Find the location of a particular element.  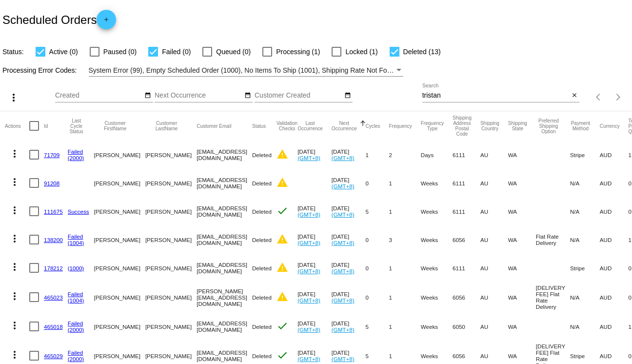

mat-icon: date_range is located at coordinates (348, 96).